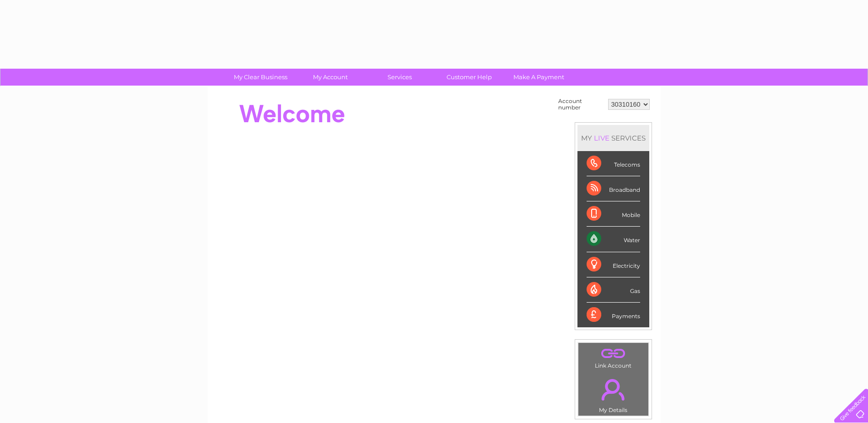 This screenshot has width=868, height=423. What do you see at coordinates (613, 164) in the screenshot?
I see `div: Telecoms` at bounding box center [613, 164].